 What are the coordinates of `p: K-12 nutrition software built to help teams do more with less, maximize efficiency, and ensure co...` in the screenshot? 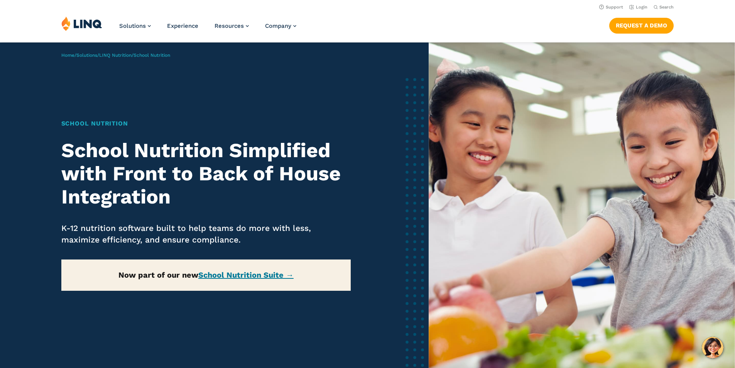 It's located at (206, 234).